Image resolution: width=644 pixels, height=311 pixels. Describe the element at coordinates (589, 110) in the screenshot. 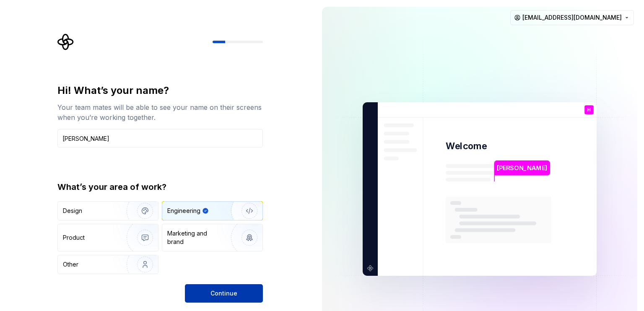

I see `p: H` at that location.